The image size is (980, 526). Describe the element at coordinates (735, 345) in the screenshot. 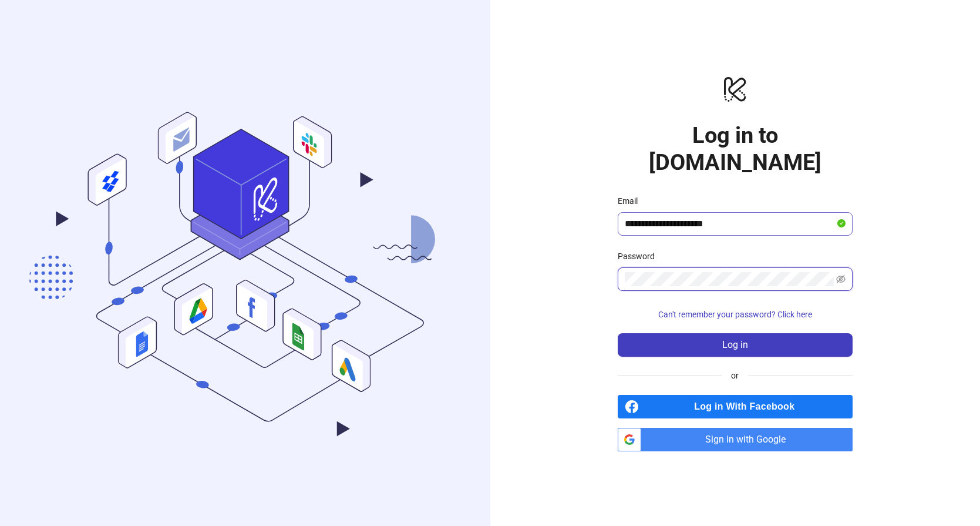

I see `button: Log in` at that location.